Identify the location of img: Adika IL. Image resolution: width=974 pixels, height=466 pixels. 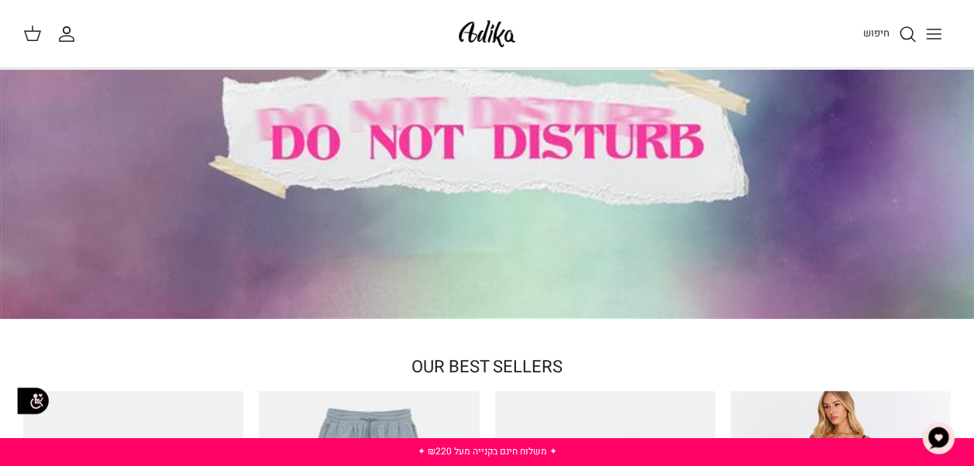
(486, 33).